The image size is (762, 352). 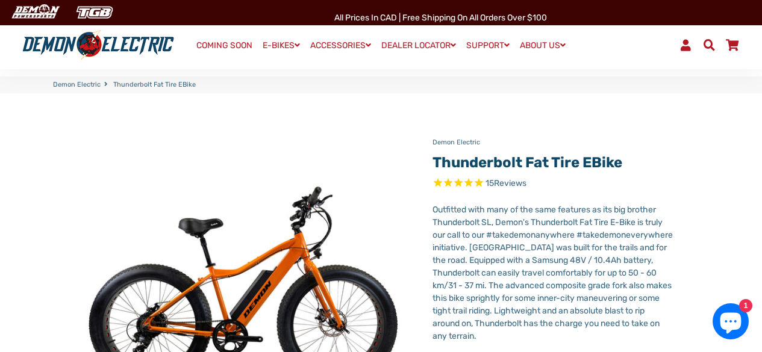 I want to click on img: TGB Canada, so click(x=95, y=12).